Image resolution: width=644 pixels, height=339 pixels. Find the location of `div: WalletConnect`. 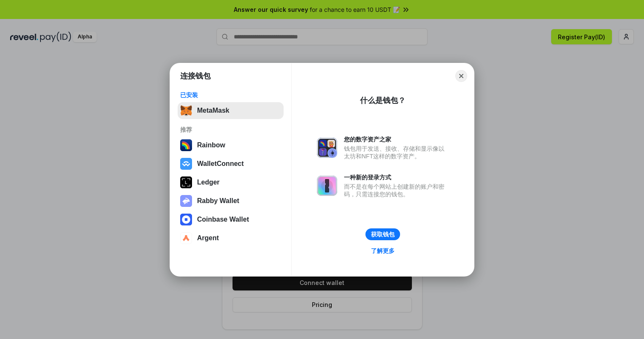

div: WalletConnect is located at coordinates (220, 164).